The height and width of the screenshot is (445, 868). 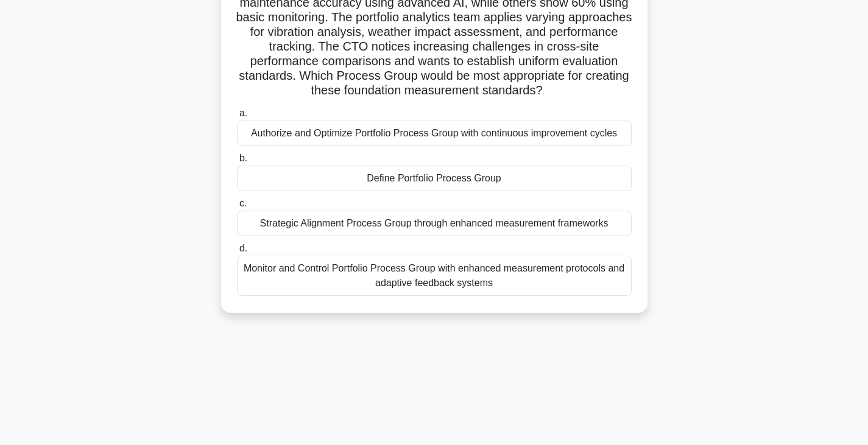 I want to click on div: Define Portfolio Process Group, so click(x=434, y=179).